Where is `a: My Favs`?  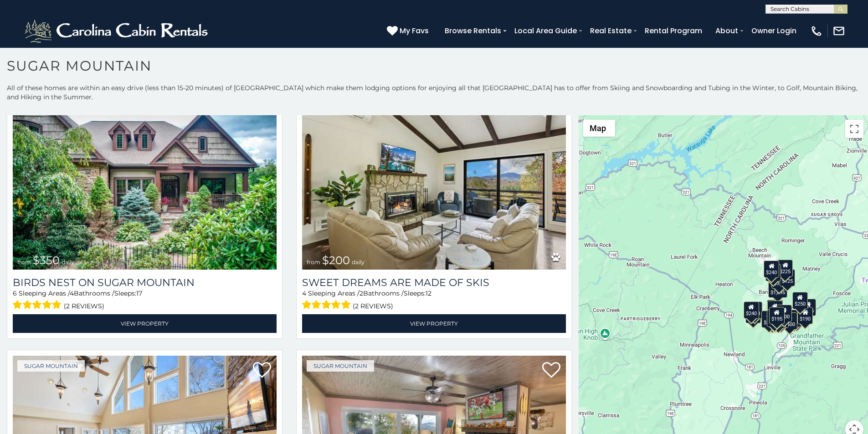
a: My Favs is located at coordinates (409, 31).